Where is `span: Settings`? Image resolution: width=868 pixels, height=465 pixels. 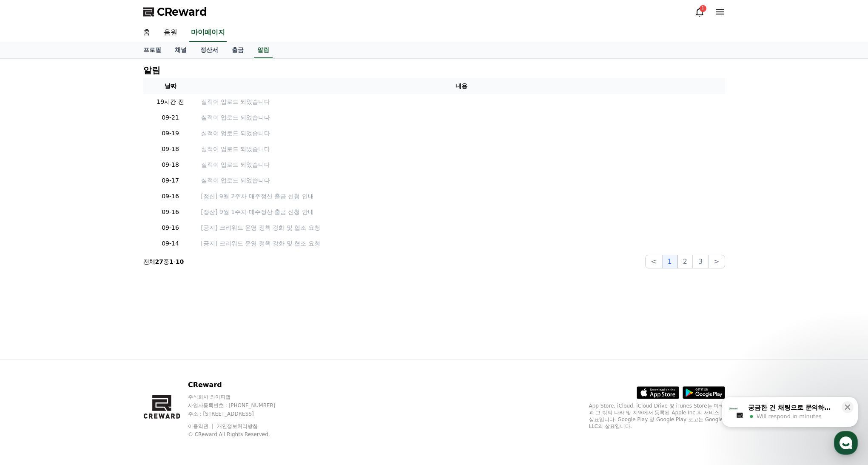
span: Settings is located at coordinates (136, 286).